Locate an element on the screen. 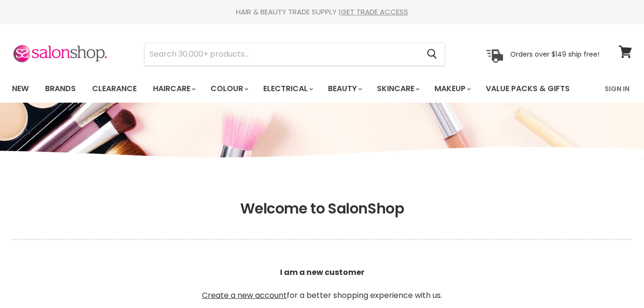 The height and width of the screenshot is (308, 644). a: Colour is located at coordinates (229, 89).